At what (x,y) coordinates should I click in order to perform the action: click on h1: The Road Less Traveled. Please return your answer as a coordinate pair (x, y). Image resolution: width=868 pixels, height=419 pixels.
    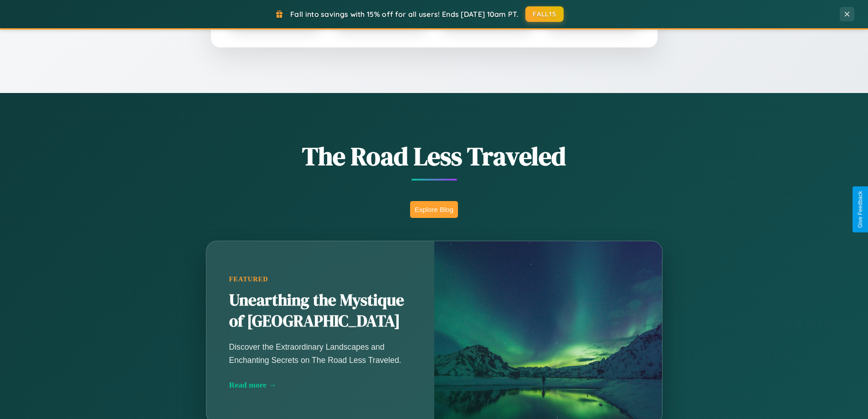
    Looking at the image, I should click on (434, 156).